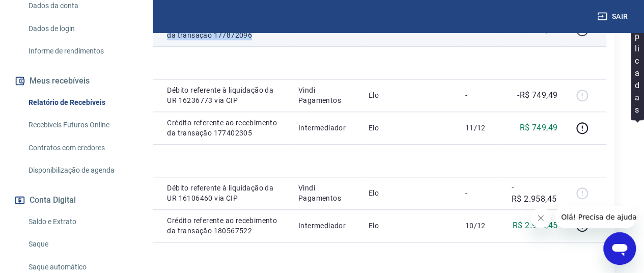 This screenshot has height=273, width=644. Describe the element at coordinates (224, 95) in the screenshot. I see `p: Débito referente à liquidação da UR 16236773 via CIP` at that location.